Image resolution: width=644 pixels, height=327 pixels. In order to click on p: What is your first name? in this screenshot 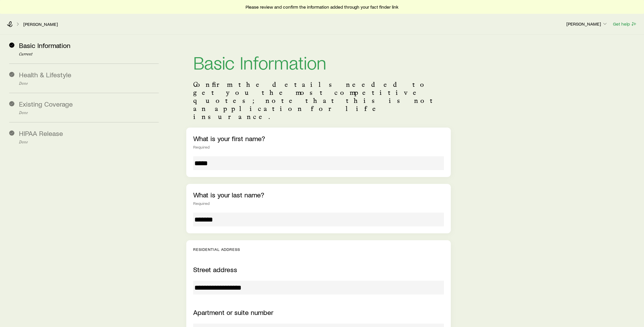, I will do `click(318, 139)`.